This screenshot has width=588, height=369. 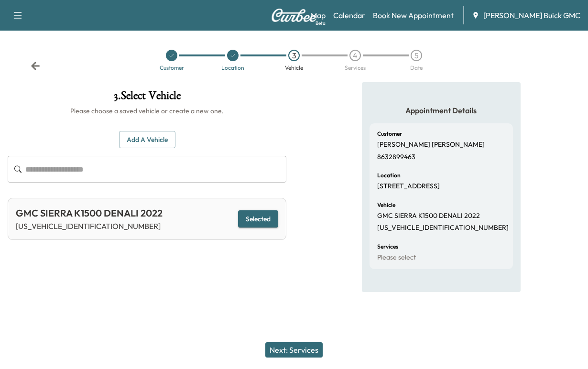 What do you see at coordinates (441, 110) in the screenshot?
I see `h5: Appointment Details` at bounding box center [441, 110].